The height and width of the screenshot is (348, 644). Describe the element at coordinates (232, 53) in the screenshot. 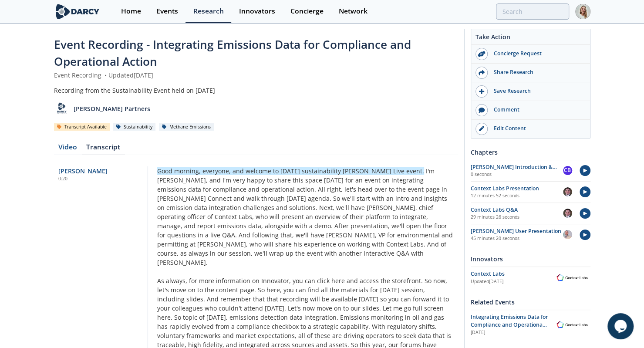

I see `span: Event Recording - Integrating Emissions Data for Compliance and Operational Action` at that location.